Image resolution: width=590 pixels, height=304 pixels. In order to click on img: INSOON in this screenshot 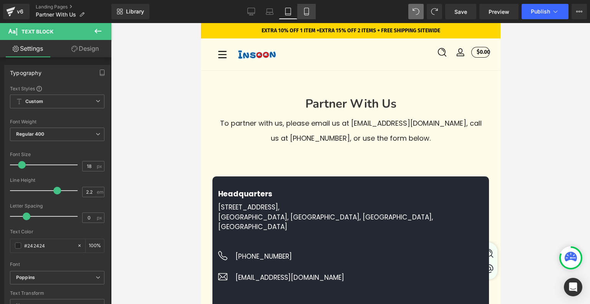, I will do `click(56, 31)`.